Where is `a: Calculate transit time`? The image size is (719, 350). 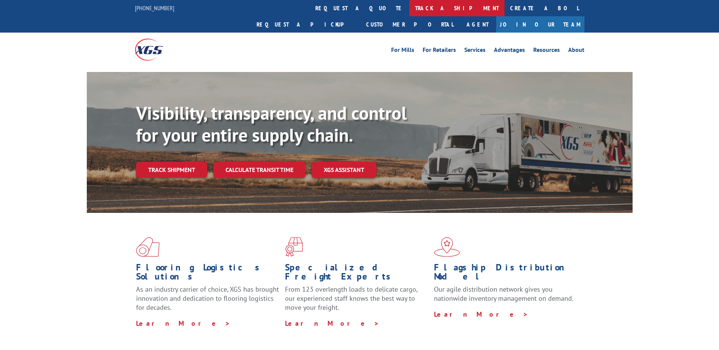
a: Calculate transit time is located at coordinates (259, 170).